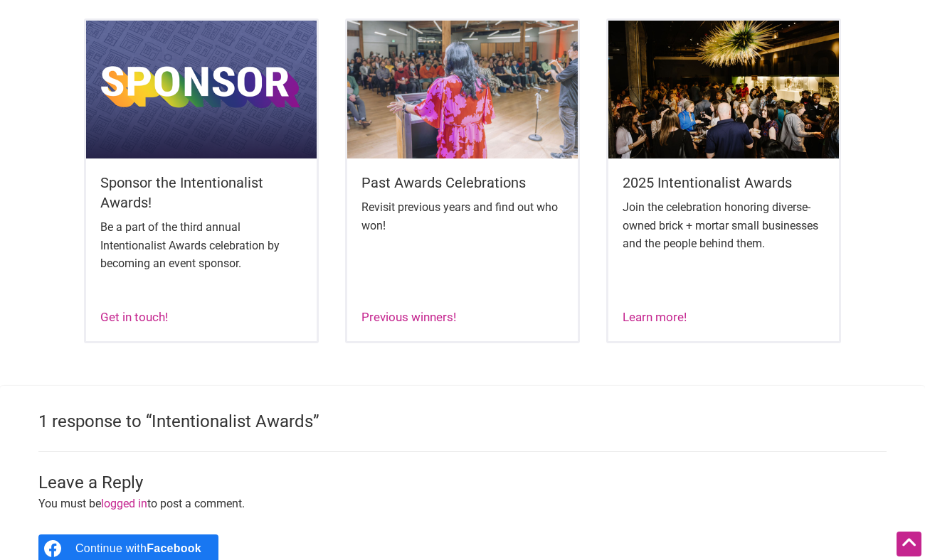  I want to click on h3: Leave a Reply, so click(462, 484).